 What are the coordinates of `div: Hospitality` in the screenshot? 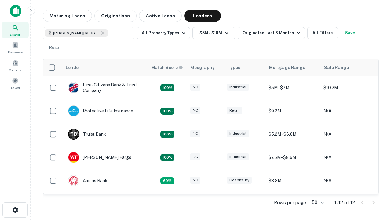 It's located at (239, 180).